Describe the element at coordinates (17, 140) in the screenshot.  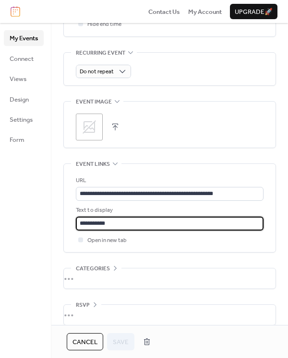
I see `span: Form` at that location.